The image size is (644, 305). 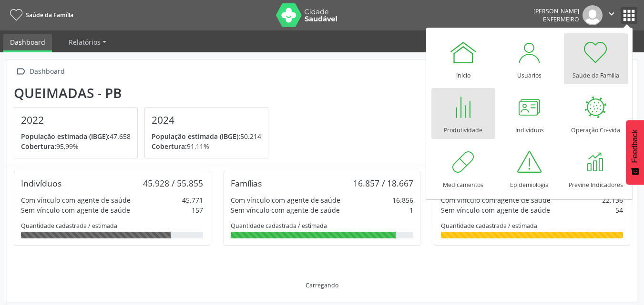 I want to click on button: apps, so click(x=629, y=15).